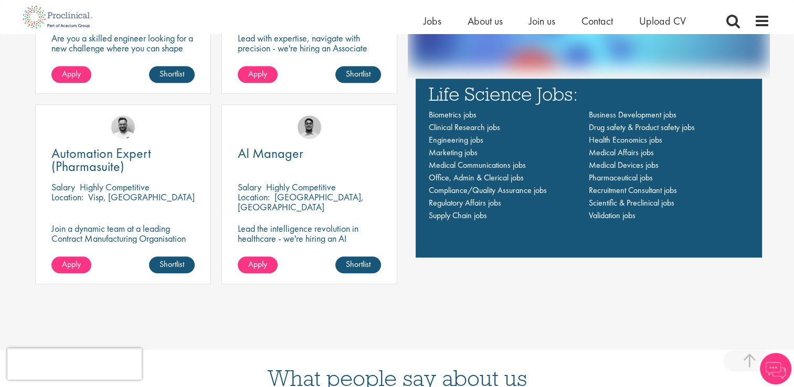  I want to click on a: Health Economics jobs, so click(626, 140).